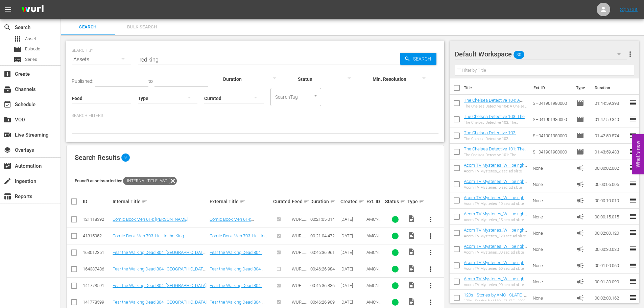 The width and height of the screenshot is (644, 308). Describe the element at coordinates (495, 249) in the screenshot. I see `a: Acorn TV Mysteries_Will be right back 30 S01642207001 FINA` at that location.